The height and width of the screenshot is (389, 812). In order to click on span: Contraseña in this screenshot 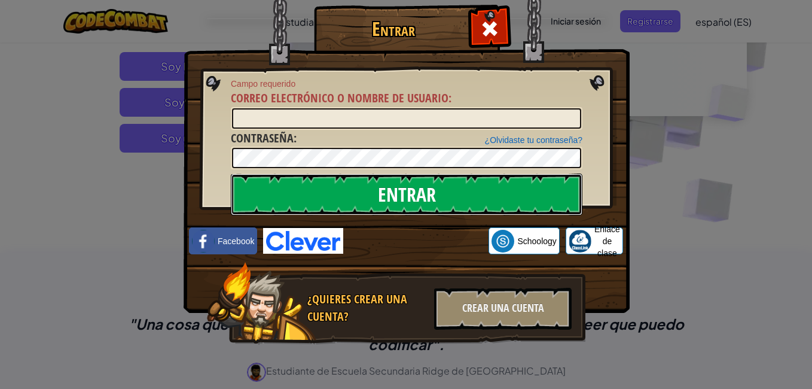, I will do `click(262, 138)`.